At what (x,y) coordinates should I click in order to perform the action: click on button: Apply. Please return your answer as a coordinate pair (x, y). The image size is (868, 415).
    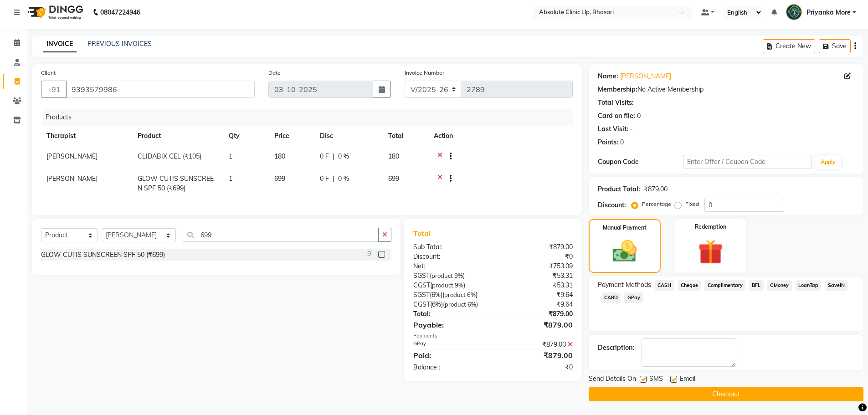
    Looking at the image, I should click on (828, 162).